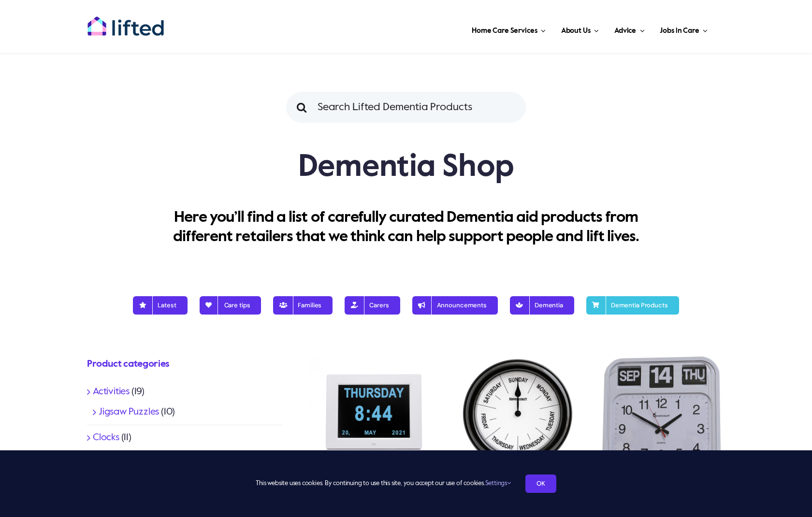 Image resolution: width=812 pixels, height=517 pixels. Describe the element at coordinates (508, 29) in the screenshot. I see `a: Home Care Services` at that location.